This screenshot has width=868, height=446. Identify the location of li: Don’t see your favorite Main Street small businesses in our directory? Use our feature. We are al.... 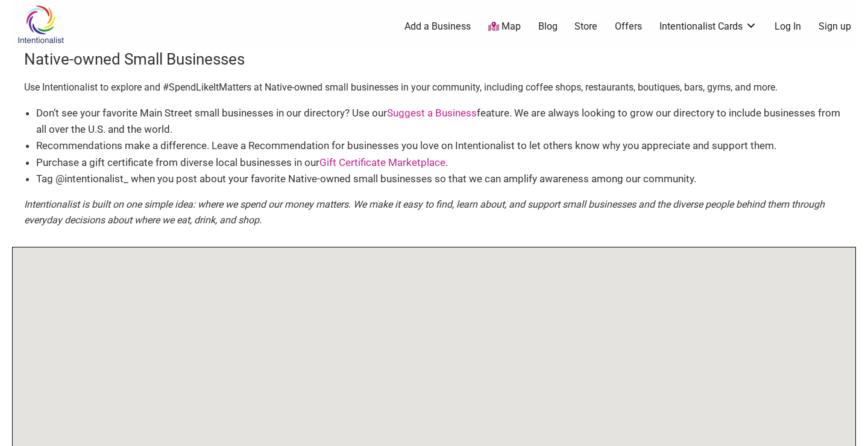
(440, 121).